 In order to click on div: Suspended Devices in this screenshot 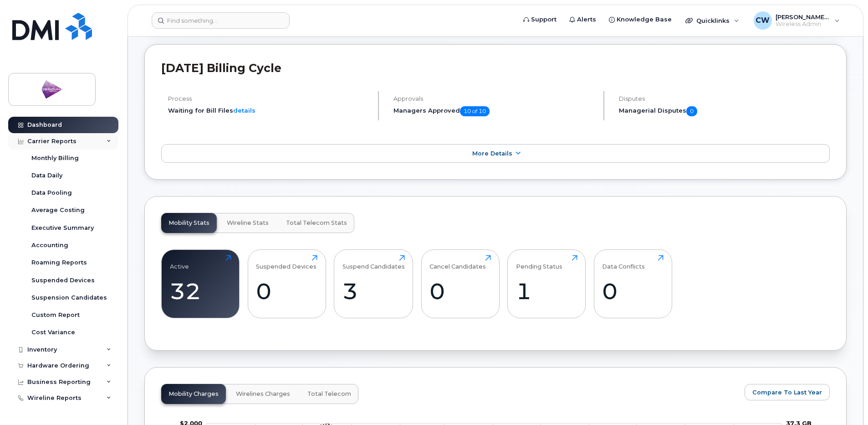, I will do `click(286, 262)`.